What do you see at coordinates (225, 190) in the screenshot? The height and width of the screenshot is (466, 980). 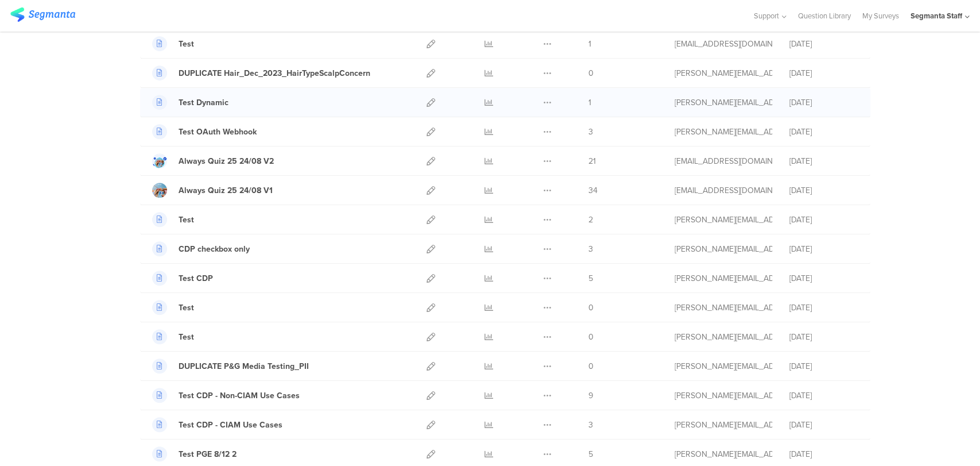 I see `div: Always Quiz 25 24/08 V1` at bounding box center [225, 190].